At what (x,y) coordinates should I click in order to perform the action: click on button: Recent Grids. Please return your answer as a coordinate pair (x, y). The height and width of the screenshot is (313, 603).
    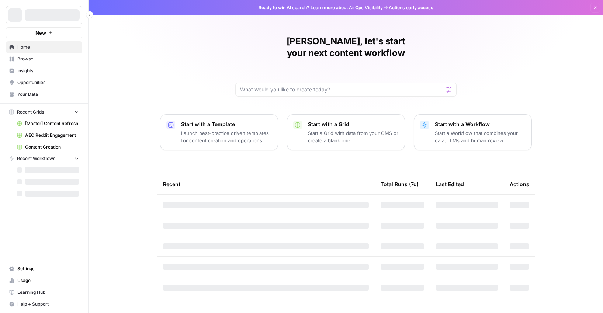
    Looking at the image, I should click on (44, 112).